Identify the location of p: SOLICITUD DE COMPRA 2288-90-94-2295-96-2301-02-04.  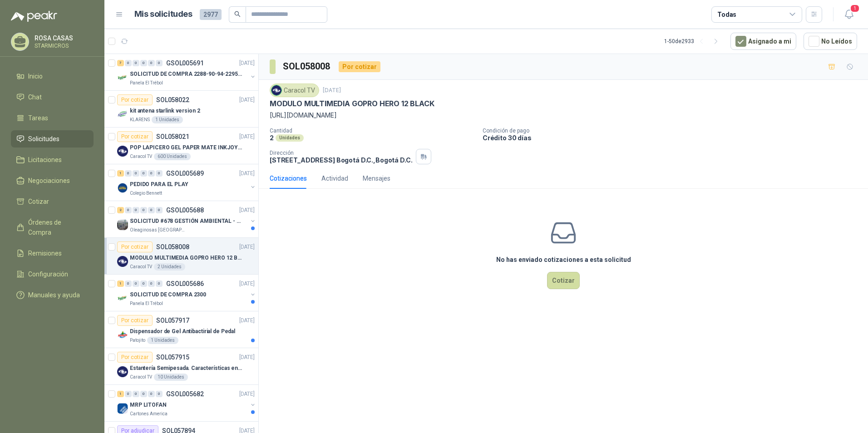
(186, 74).